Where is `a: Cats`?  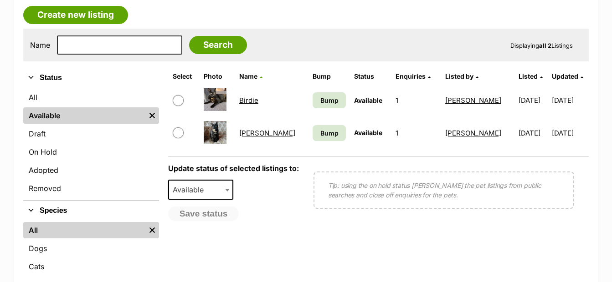 a: Cats is located at coordinates (91, 267).